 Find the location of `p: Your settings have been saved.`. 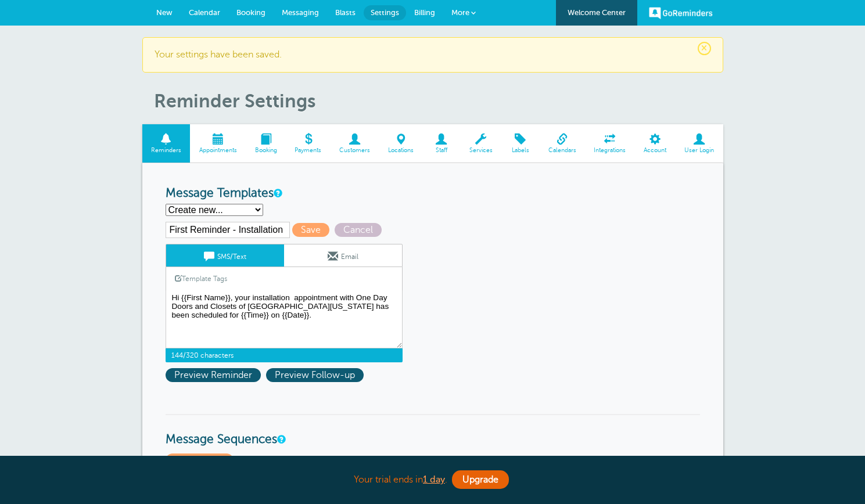

p: Your settings have been saved. is located at coordinates (433, 55).